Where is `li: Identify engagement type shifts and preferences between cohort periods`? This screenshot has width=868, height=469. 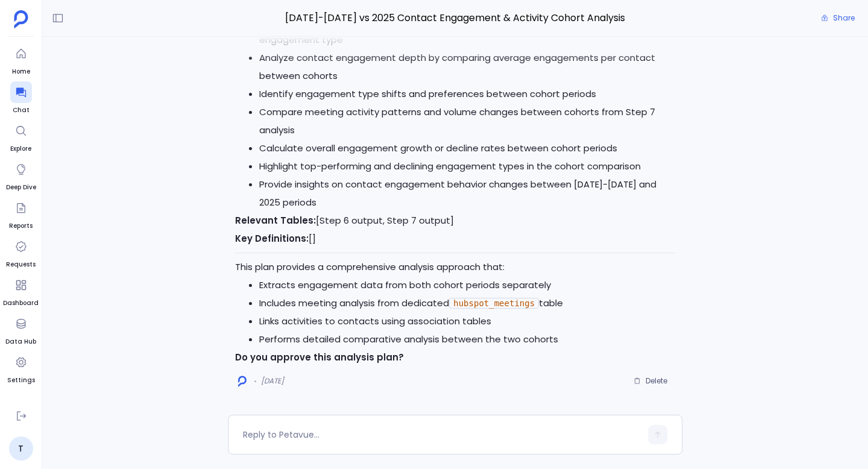 li: Identify engagement type shifts and preferences between cohort periods is located at coordinates (468, 94).